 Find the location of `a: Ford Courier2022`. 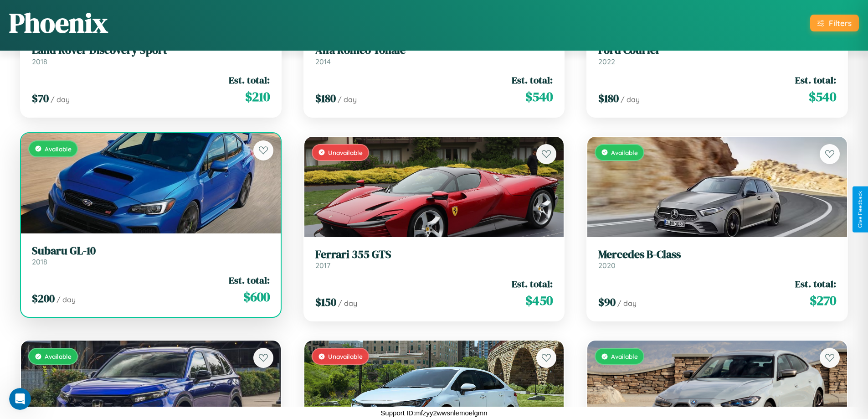

a: Ford Courier2022 is located at coordinates (717, 55).